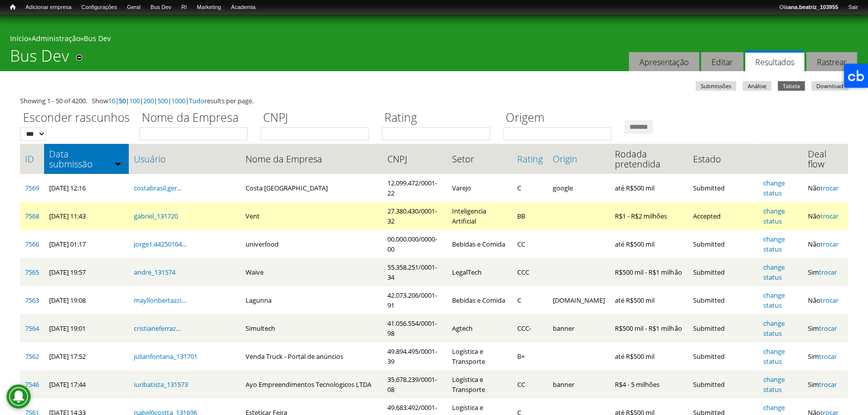 The image size is (868, 415). What do you see at coordinates (414, 328) in the screenshot?
I see `td: 41.056.554/0001-98` at bounding box center [414, 328].